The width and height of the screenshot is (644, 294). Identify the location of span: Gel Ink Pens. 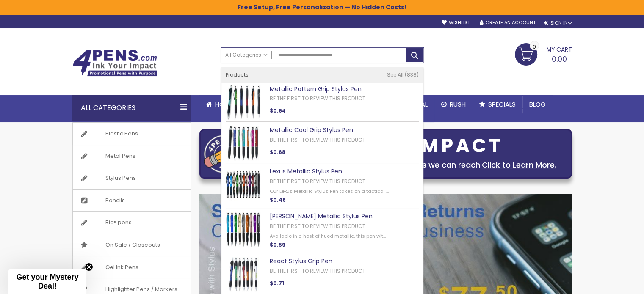
(121, 267).